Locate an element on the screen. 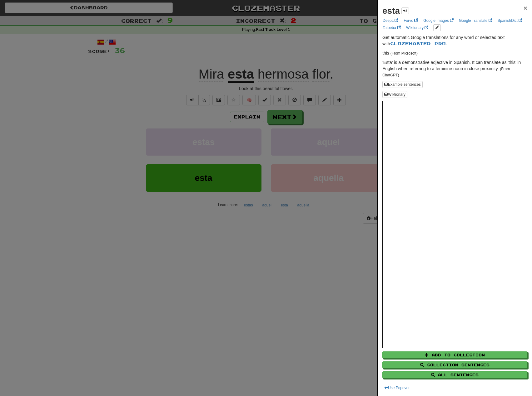  a: Tatoeba is located at coordinates (392, 28).